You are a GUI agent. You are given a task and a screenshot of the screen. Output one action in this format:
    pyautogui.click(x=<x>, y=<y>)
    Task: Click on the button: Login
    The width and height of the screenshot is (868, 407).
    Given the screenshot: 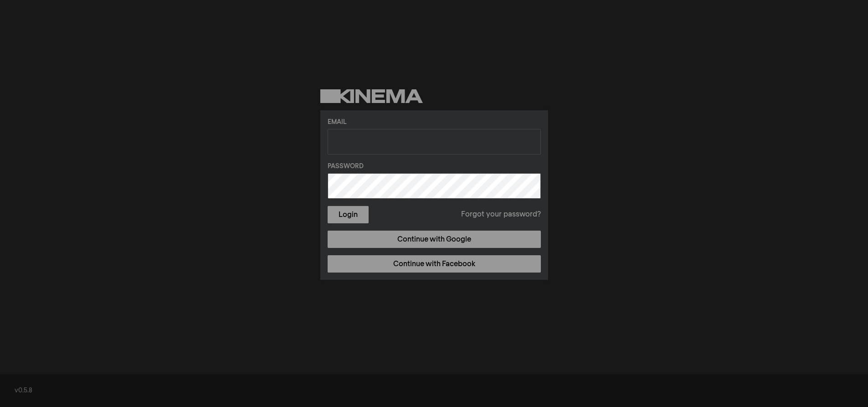 What is the action you would take?
    pyautogui.click(x=349, y=214)
    